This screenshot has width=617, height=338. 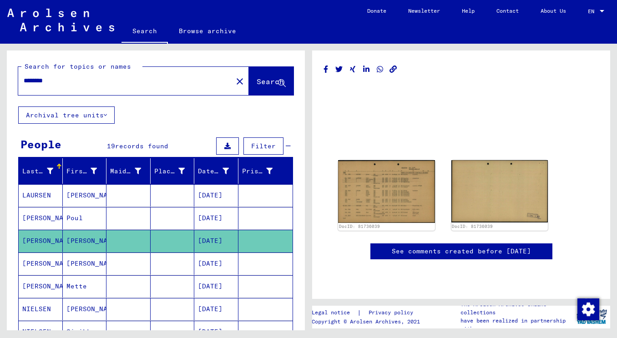 What do you see at coordinates (208, 31) in the screenshot?
I see `a: Browse archive` at bounding box center [208, 31].